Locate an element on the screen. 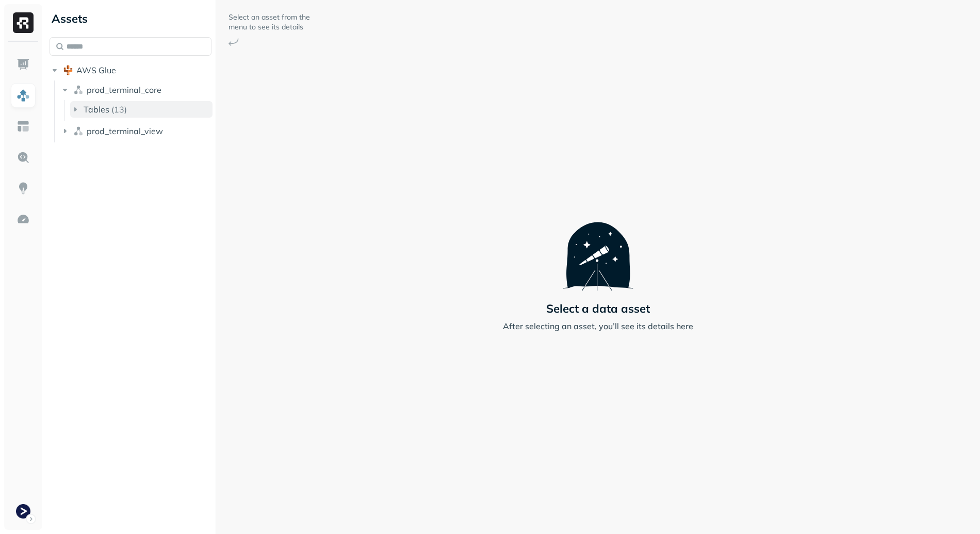 This screenshot has width=980, height=534. img: Terminal is located at coordinates (23, 511).